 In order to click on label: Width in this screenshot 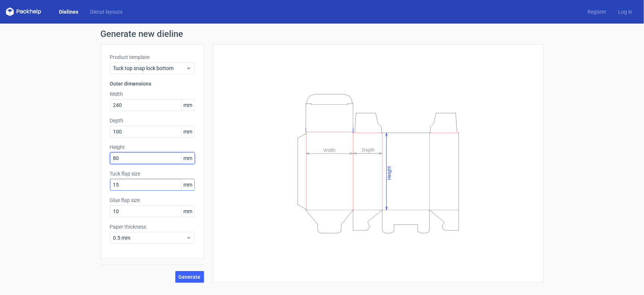, I will do `click(153, 94)`.